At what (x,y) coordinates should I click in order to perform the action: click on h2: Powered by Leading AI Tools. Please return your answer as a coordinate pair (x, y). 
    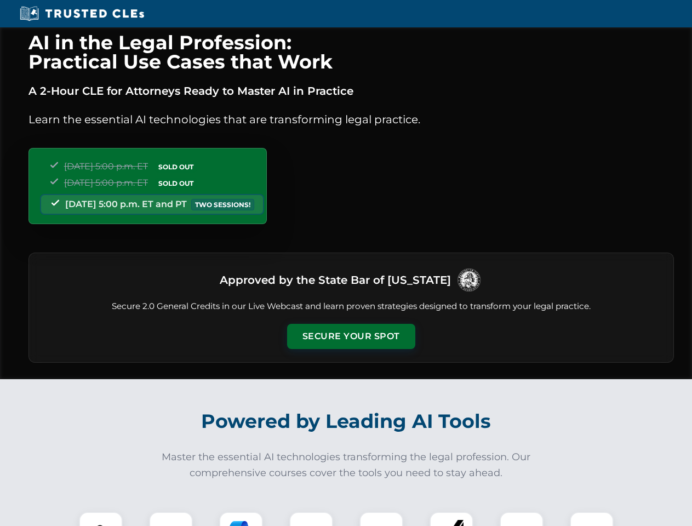
    Looking at the image, I should click on (346, 421).